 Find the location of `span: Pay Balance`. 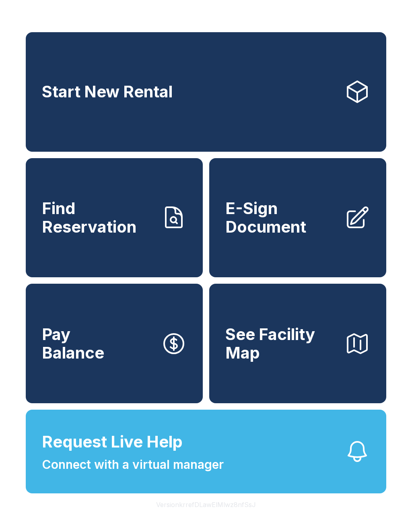

span: Pay Balance is located at coordinates (73, 343).